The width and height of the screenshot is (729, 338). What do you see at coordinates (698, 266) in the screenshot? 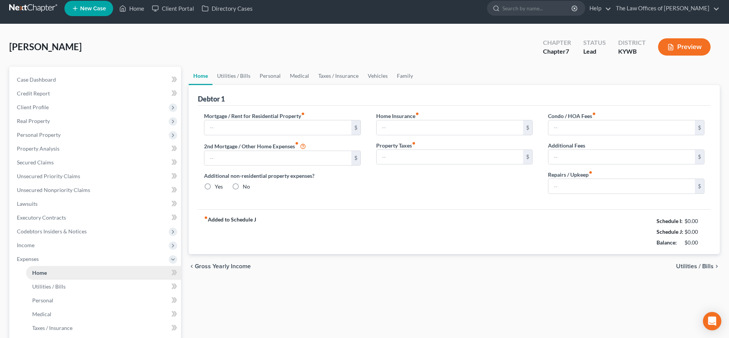
I see `button: Utilities / Bills chevron_right` at bounding box center [698, 266].